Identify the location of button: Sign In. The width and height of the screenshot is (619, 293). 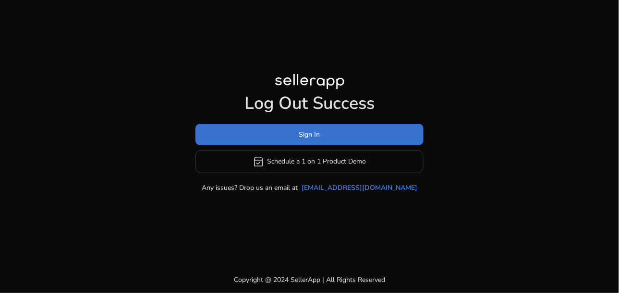
(309, 134).